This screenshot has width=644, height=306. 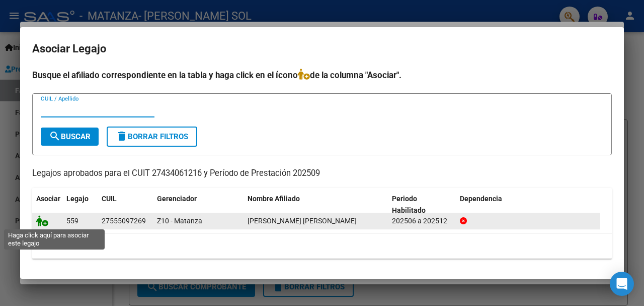 I want to click on datatable-header-cell: CUIL, so click(x=125, y=205).